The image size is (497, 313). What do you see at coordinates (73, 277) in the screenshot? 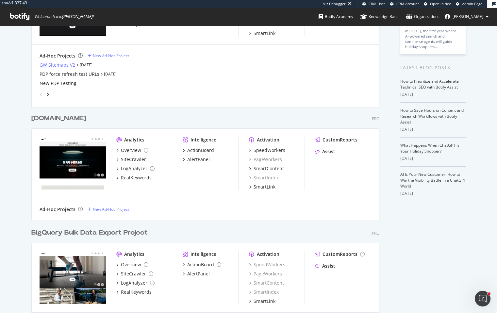
I see `img: nikesecondary.com` at bounding box center [73, 277].